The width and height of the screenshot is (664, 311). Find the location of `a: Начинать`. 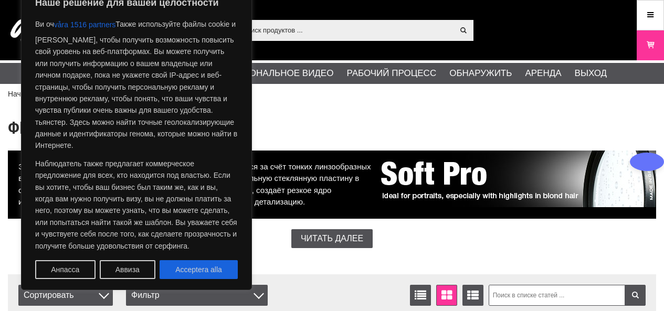

a: Начинать is located at coordinates (24, 94).